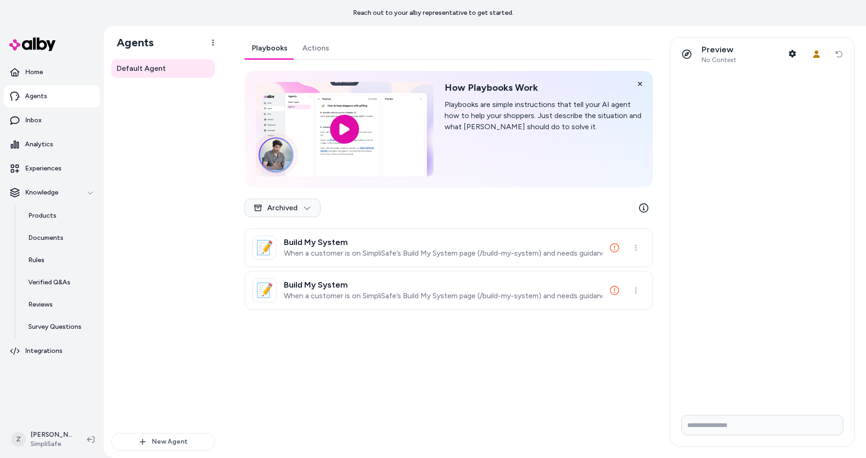 The height and width of the screenshot is (458, 866). Describe the element at coordinates (59, 238) in the screenshot. I see `a: Documents` at that location.